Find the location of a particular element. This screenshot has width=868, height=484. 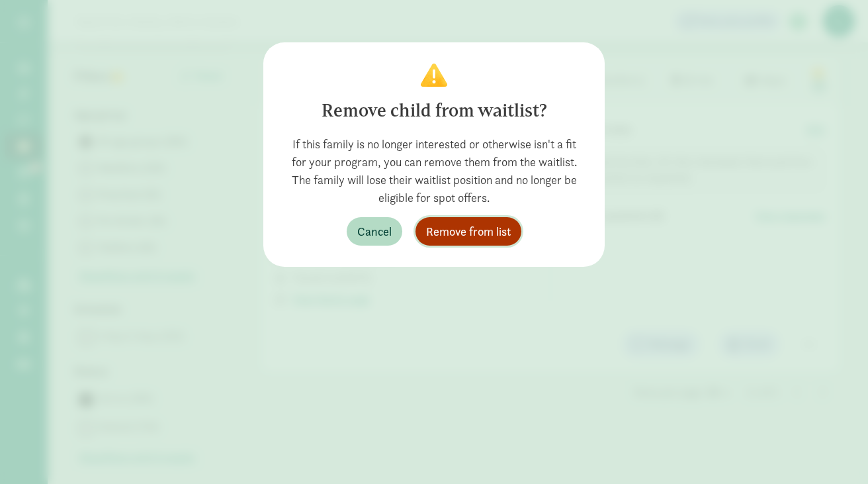

button: Remove from list is located at coordinates (468, 231).